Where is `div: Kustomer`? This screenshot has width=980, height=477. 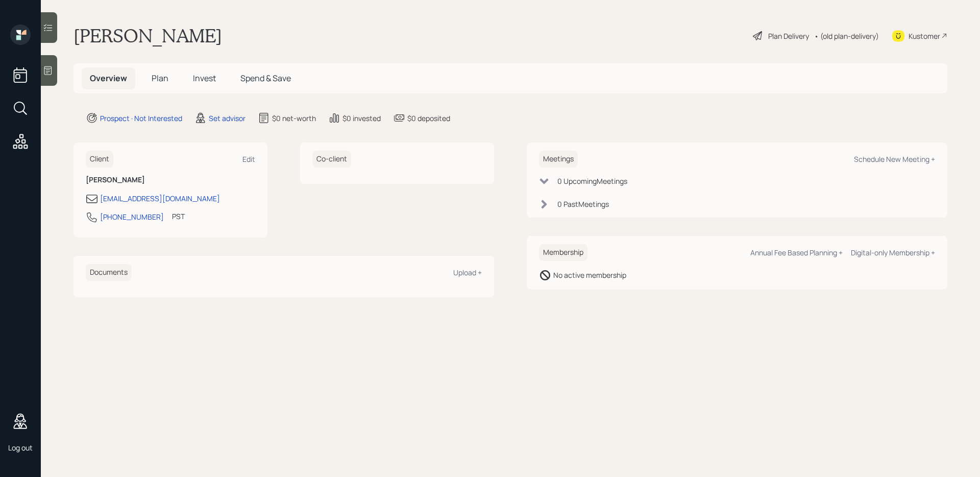 div: Kustomer is located at coordinates (925, 35).